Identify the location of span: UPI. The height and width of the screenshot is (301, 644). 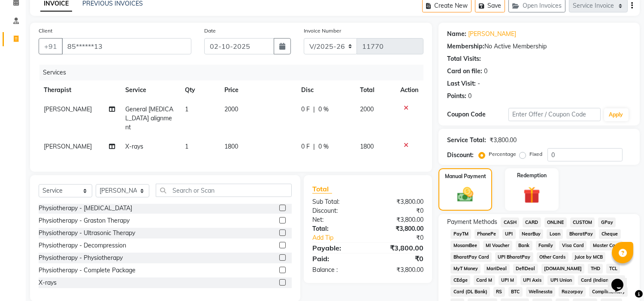
(509, 234).